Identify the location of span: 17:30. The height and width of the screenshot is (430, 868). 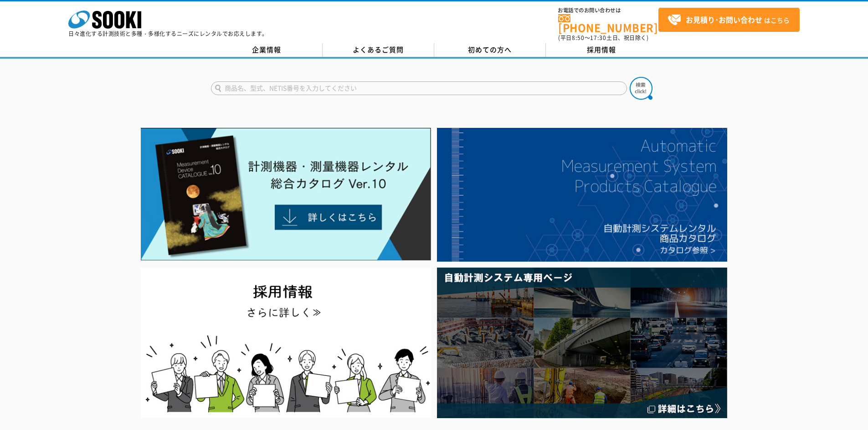
(598, 38).